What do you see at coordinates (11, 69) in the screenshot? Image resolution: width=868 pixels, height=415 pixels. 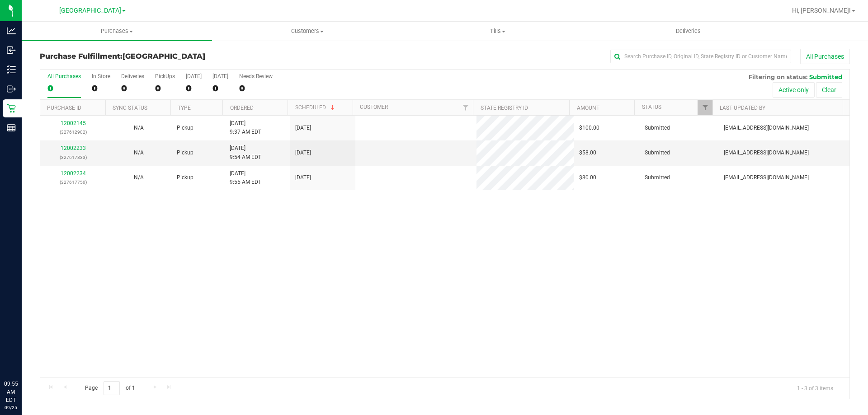 I see `inline-svg: Inventory` at bounding box center [11, 69].